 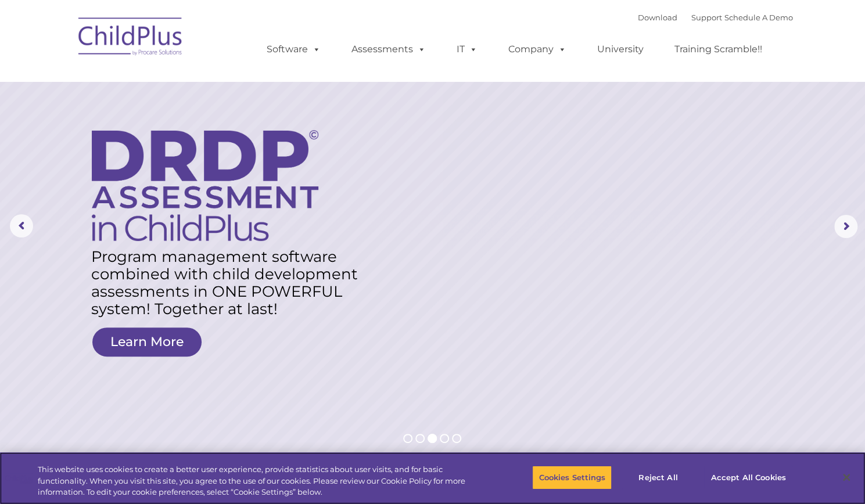 What do you see at coordinates (147, 342) in the screenshot?
I see `a: Learn More` at bounding box center [147, 342].